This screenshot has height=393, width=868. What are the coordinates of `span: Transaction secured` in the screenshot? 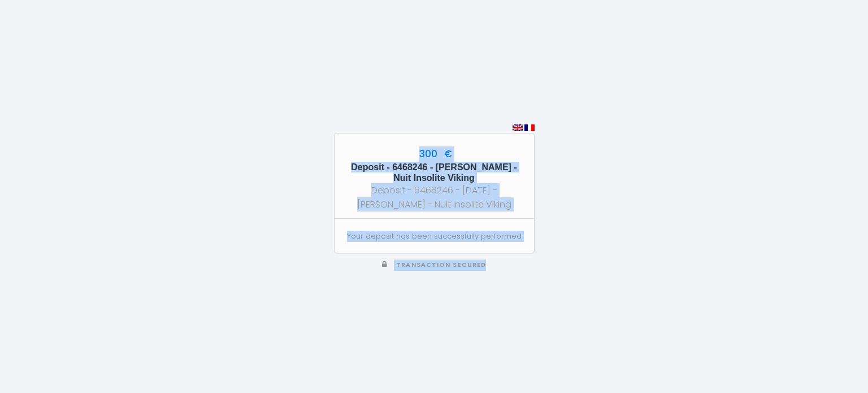 It's located at (441, 265).